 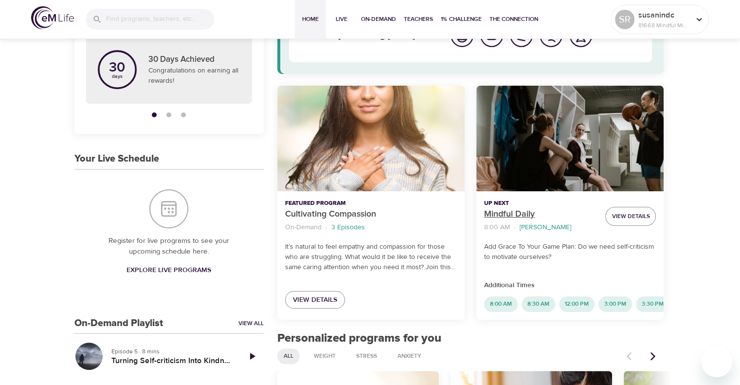 What do you see at coordinates (119, 323) in the screenshot?
I see `h3: On-Demand Playlist` at bounding box center [119, 323].